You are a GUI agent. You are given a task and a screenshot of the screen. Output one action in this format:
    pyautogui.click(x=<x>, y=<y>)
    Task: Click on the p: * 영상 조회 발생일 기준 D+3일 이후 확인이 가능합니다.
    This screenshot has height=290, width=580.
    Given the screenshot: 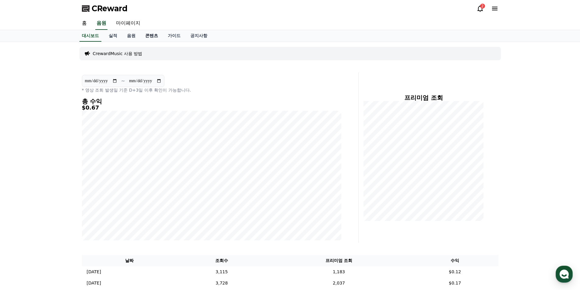 What is the action you would take?
    pyautogui.click(x=212, y=90)
    